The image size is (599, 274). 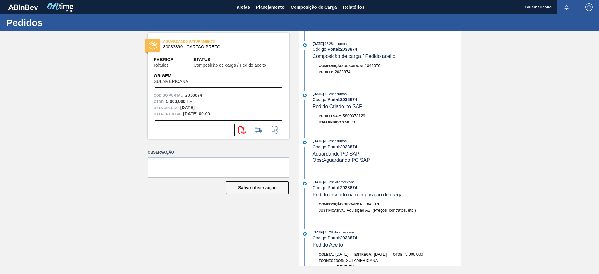 What do you see at coordinates (180, 76) in the screenshot?
I see `span: Origem` at bounding box center [180, 76].